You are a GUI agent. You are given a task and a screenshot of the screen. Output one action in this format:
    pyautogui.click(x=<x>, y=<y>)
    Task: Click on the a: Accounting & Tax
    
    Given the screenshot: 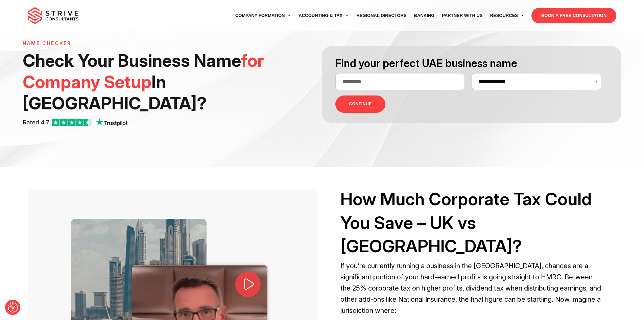 What is the action you would take?
    pyautogui.click(x=324, y=15)
    